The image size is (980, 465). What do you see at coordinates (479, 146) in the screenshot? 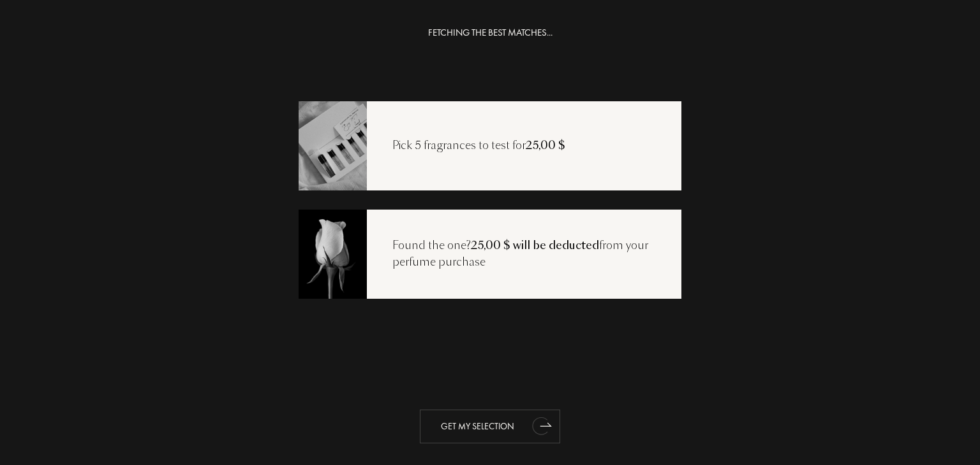
I see `div: Pick 5 fragrances to test for` at bounding box center [479, 146].